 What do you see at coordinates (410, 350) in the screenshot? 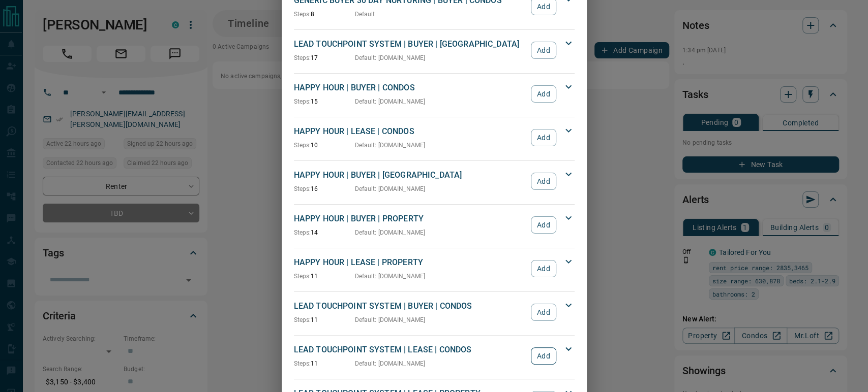
I see `p: LEAD TOUCHPOINT SYSTEM | LEASE | CONDOS` at bounding box center [410, 350].